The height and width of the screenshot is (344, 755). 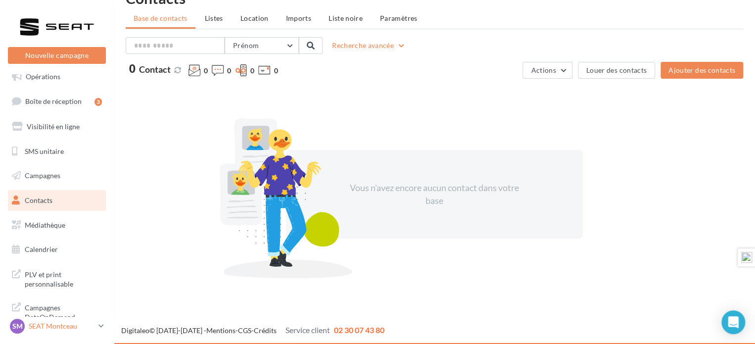 What do you see at coordinates (57, 127) in the screenshot?
I see `a: Visibilité en ligne` at bounding box center [57, 127].